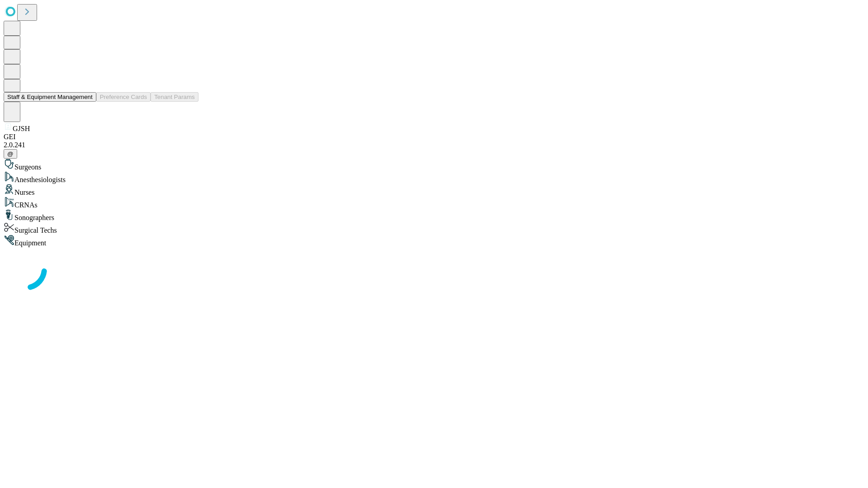  What do you see at coordinates (434, 190) in the screenshot?
I see `div: Nurses` at bounding box center [434, 190].